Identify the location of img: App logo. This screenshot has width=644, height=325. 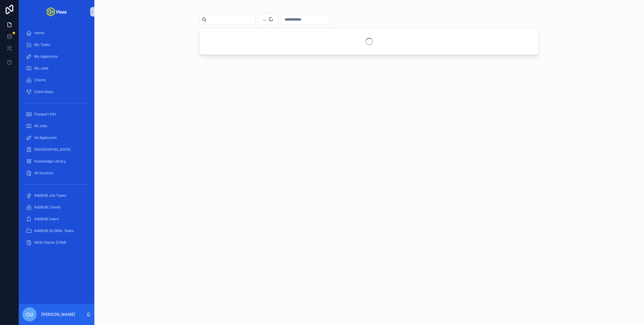
(57, 12).